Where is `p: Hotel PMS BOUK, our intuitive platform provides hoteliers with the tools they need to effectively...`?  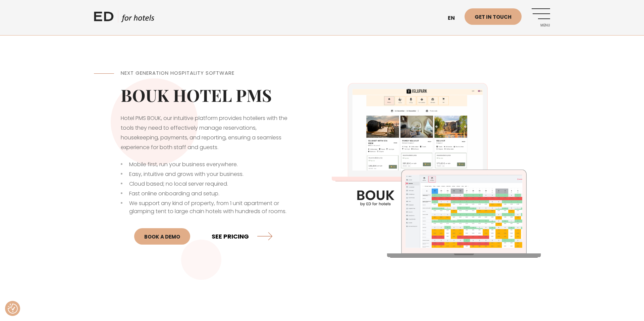 p: Hotel PMS BOUK, our intuitive platform provides hoteliers with the tools they need to effectively... is located at coordinates (208, 133).